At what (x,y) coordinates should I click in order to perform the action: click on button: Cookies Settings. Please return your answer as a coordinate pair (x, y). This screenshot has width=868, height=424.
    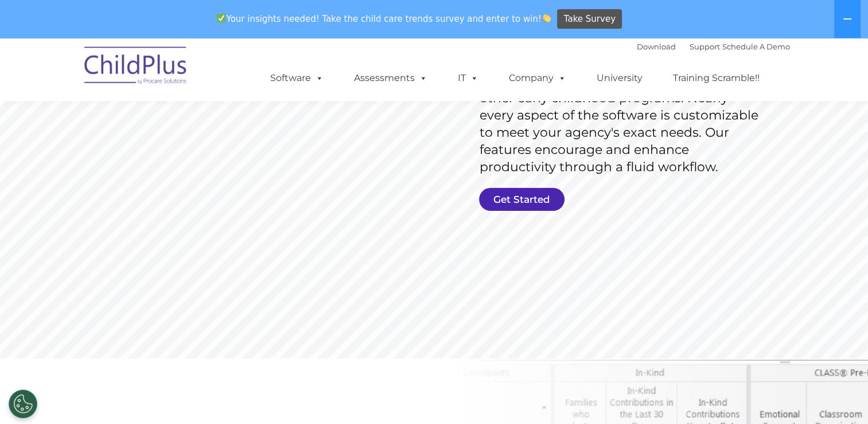
    Looking at the image, I should click on (23, 404).